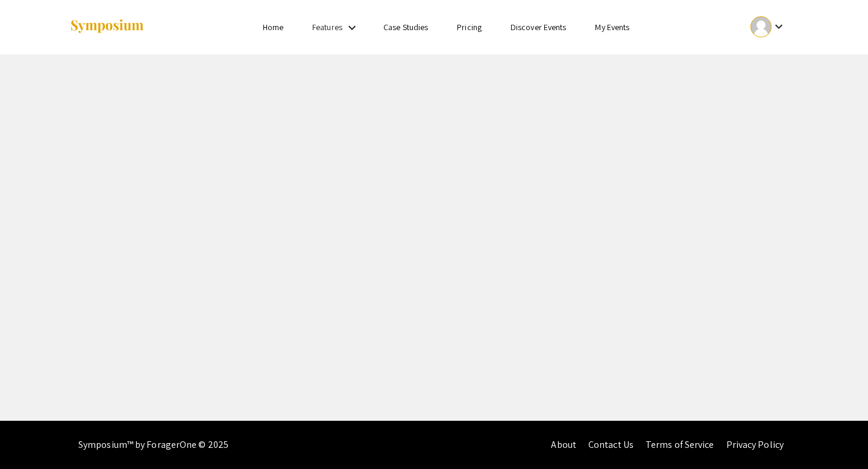 The height and width of the screenshot is (469, 868). Describe the element at coordinates (564, 444) in the screenshot. I see `a: About` at that location.